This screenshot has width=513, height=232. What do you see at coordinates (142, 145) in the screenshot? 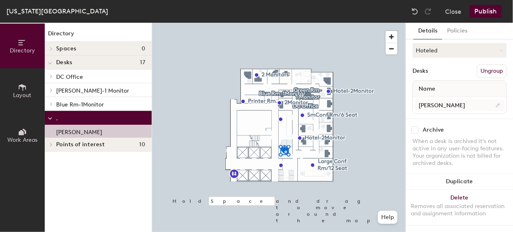
I see `span: 10` at bounding box center [142, 145].